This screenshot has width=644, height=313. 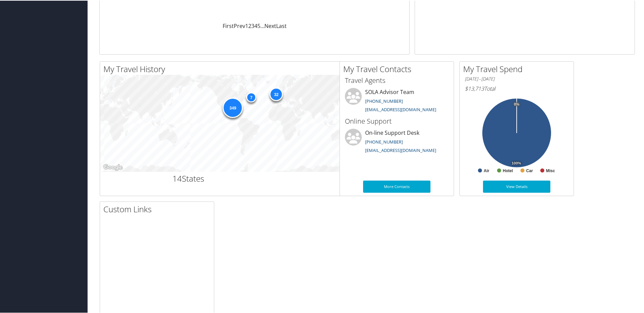 I want to click on text: Hotel, so click(x=508, y=170).